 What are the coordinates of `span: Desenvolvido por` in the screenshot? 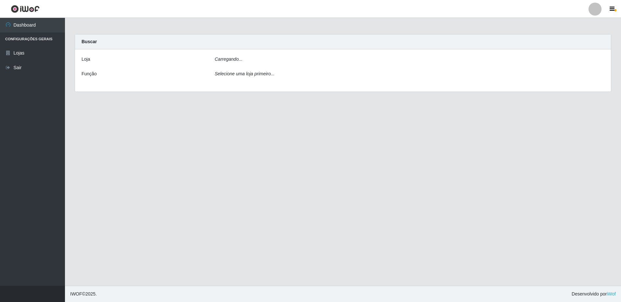 It's located at (594, 294).